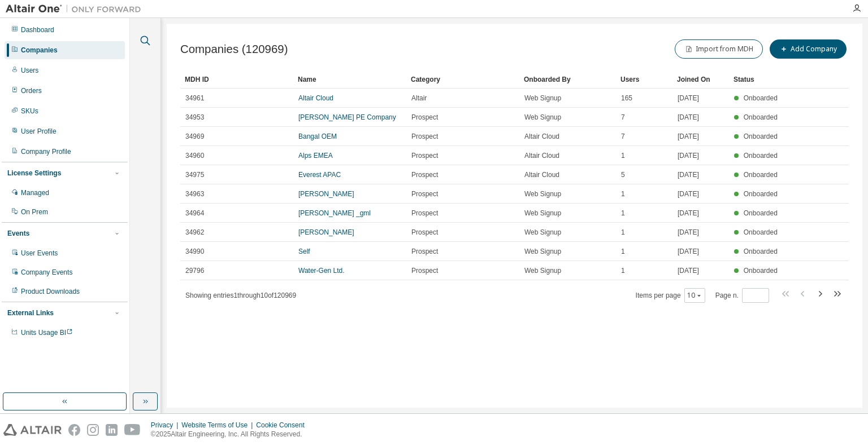 The height and width of the screenshot is (446, 868). I want to click on a: Altair Cloud, so click(315, 98).